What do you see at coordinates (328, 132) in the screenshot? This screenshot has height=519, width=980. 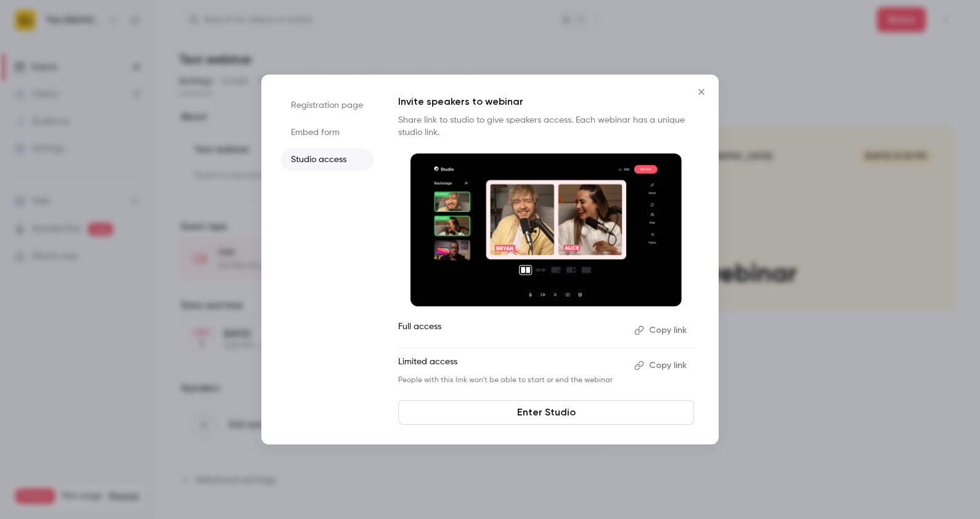 I see `li: Embed form` at bounding box center [328, 132].